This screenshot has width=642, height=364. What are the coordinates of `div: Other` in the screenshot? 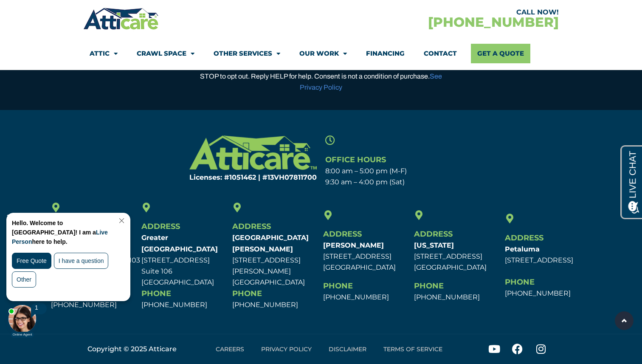 It's located at (20, 69).